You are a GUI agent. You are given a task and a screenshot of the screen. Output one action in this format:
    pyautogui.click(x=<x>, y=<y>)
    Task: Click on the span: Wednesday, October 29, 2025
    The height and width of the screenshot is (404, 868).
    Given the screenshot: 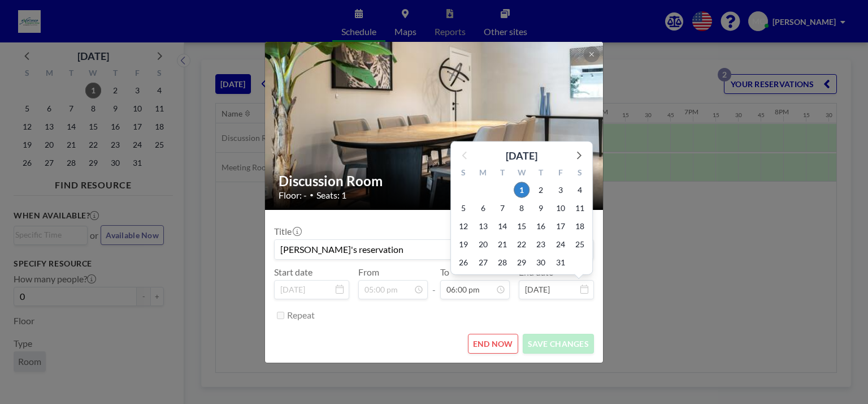 What is the action you would take?
    pyautogui.click(x=521, y=262)
    